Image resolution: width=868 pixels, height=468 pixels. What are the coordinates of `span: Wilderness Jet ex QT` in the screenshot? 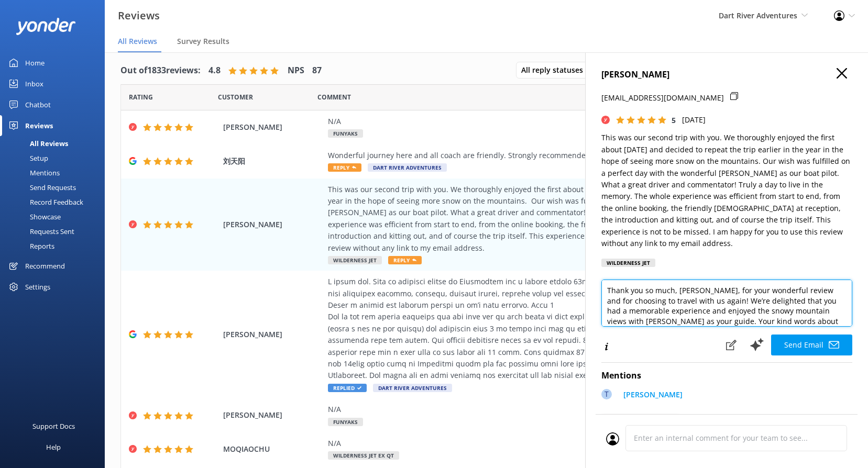 It's located at (364, 455).